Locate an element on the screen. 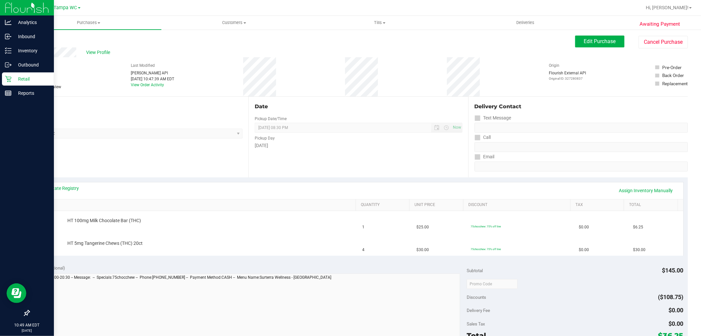 Image resolution: width=701 pixels, height=336 pixels. span: Purchases is located at coordinates (88, 23).